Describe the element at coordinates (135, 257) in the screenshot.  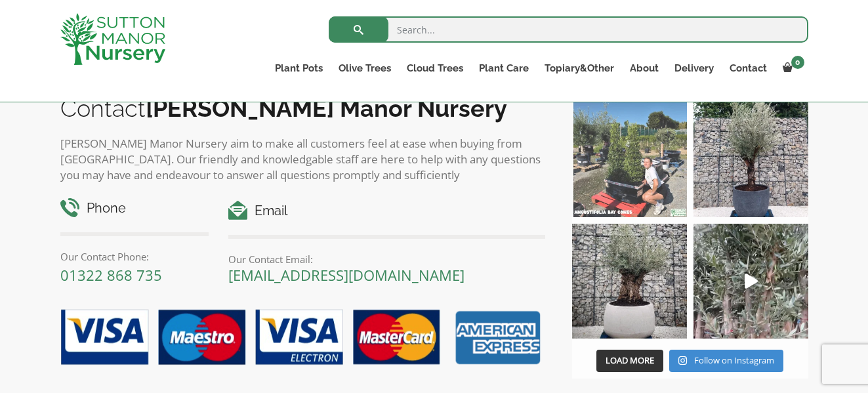
I see `p: Our Contact Phone:` at that location.